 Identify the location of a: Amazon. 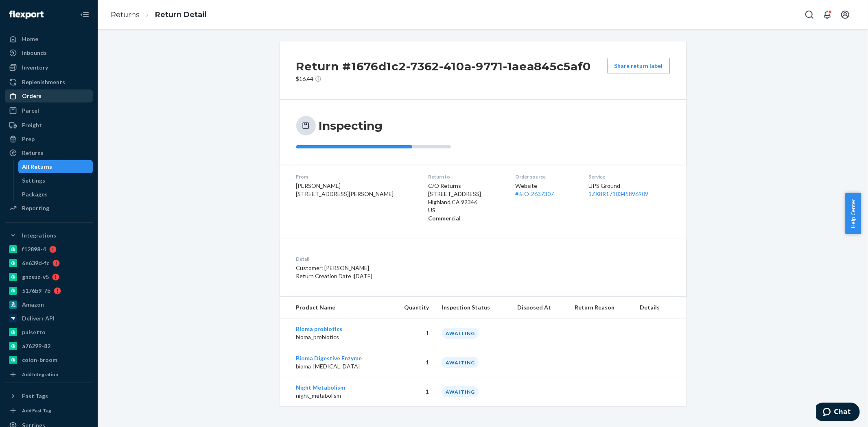
(49, 305).